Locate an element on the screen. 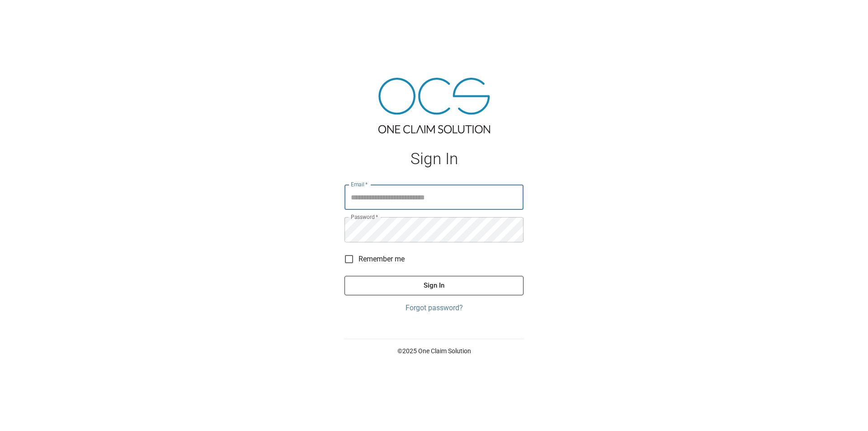 The width and height of the screenshot is (868, 431). span: Remember me is located at coordinates (382, 259).